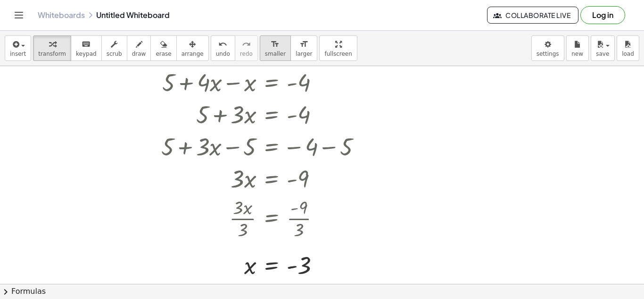 This screenshot has height=299, width=644. What do you see at coordinates (602, 53) in the screenshot?
I see `span: save` at bounding box center [602, 53].